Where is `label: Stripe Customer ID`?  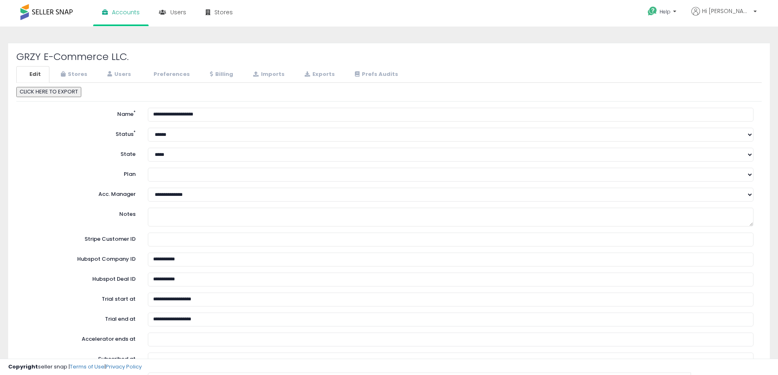
label: Stripe Customer ID is located at coordinates (80, 238).